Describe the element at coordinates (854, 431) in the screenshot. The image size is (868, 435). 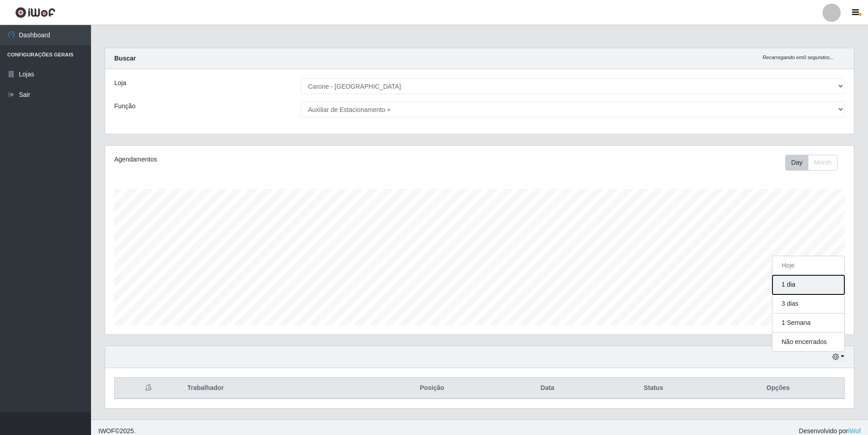
I see `a: iWof` at that location.